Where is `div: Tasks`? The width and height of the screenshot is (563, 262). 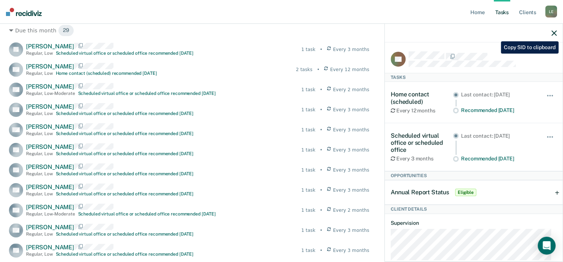
div: Tasks is located at coordinates (473, 77).